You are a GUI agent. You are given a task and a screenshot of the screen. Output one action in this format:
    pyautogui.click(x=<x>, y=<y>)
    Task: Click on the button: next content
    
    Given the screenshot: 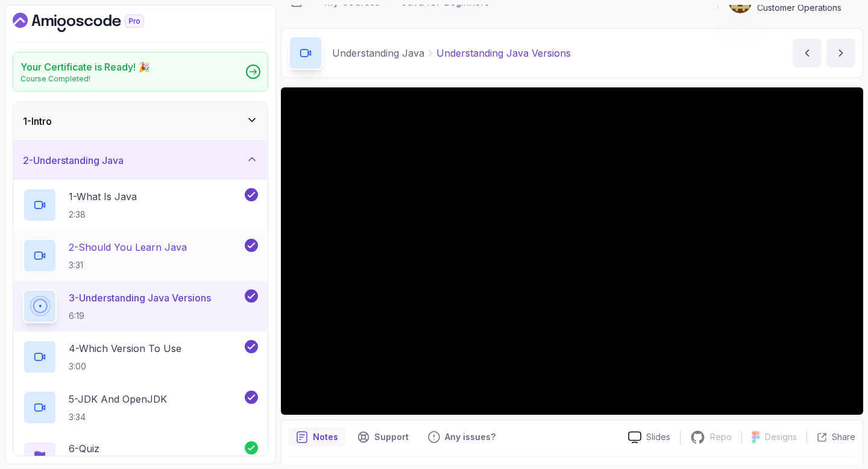 What is the action you would take?
    pyautogui.click(x=841, y=53)
    